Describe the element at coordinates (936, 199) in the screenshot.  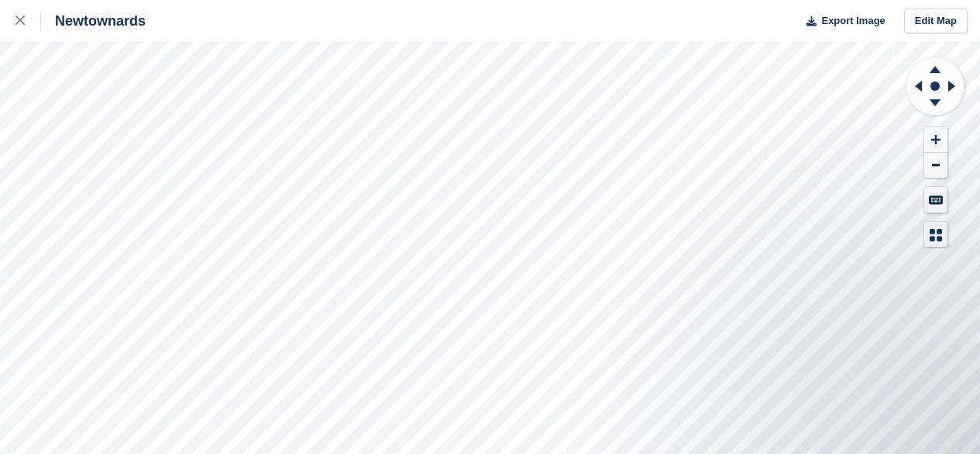
I see `button: Keyboard Shortcuts` at that location.